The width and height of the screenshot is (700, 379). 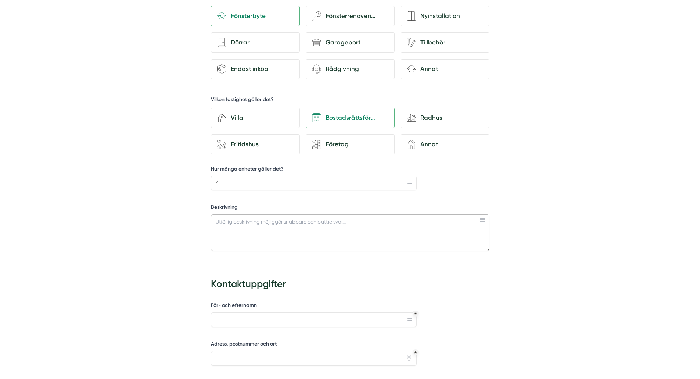 What do you see at coordinates (314, 170) in the screenshot?
I see `label: Hur många enheter gäller det?` at bounding box center [314, 170].